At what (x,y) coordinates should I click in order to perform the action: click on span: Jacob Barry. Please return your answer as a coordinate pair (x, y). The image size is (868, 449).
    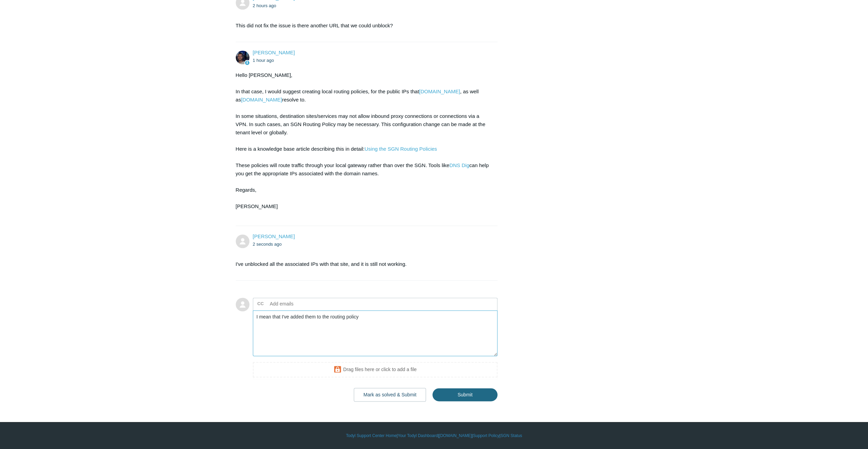
    Looking at the image, I should click on (274, 236).